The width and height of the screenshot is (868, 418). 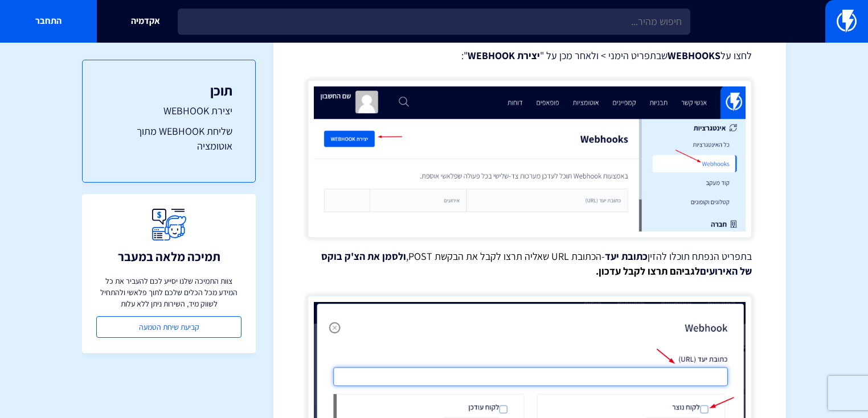 What do you see at coordinates (536, 263) in the screenshot?
I see `strong: ולסמן את הצ'ק בוקס של האירועים .` at bounding box center [536, 263].